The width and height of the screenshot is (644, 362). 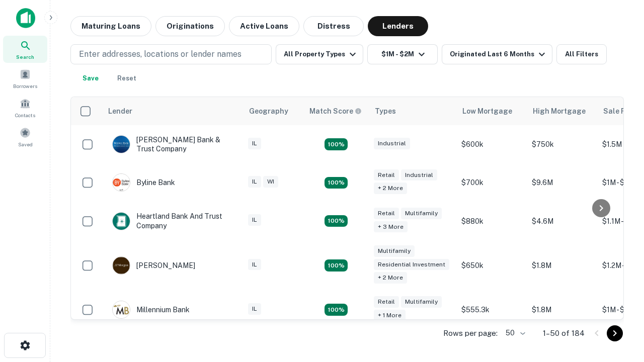 I want to click on th: High Mortgage, so click(x=562, y=111).